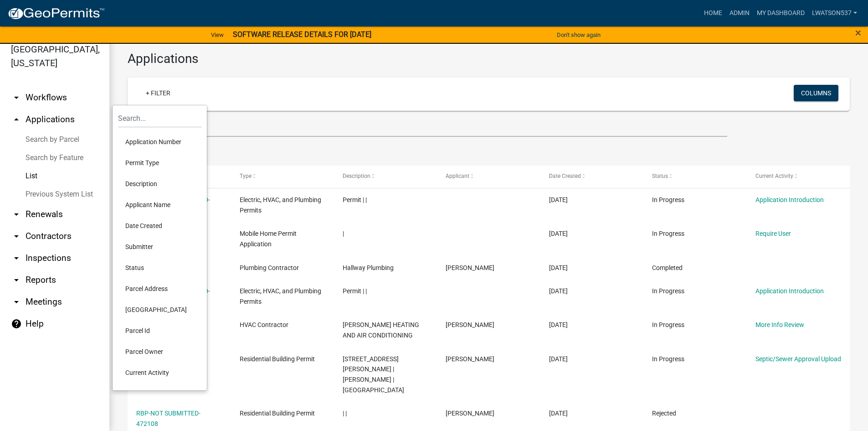 The image size is (868, 431). What do you see at coordinates (427, 127) in the screenshot?
I see `input: Search for applications` at bounding box center [427, 127].